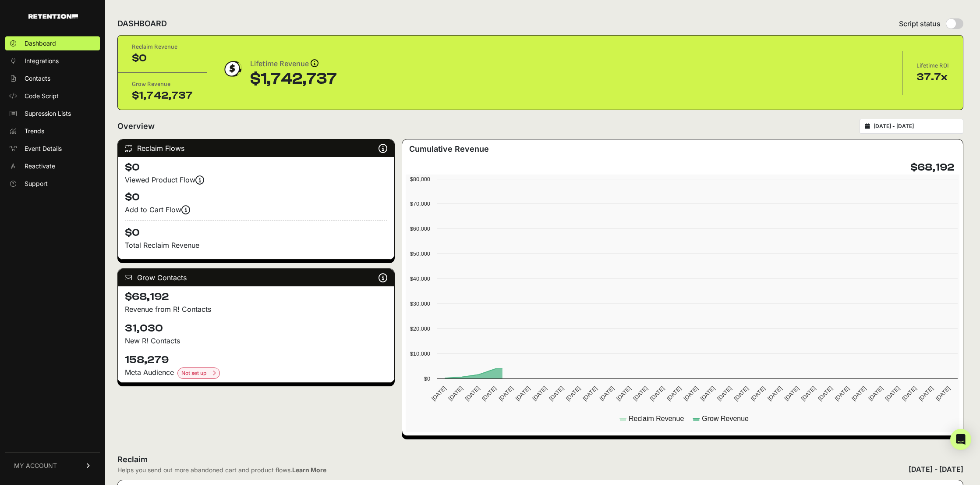 The height and width of the screenshot is (485, 980). I want to click on span: Integrations, so click(41, 61).